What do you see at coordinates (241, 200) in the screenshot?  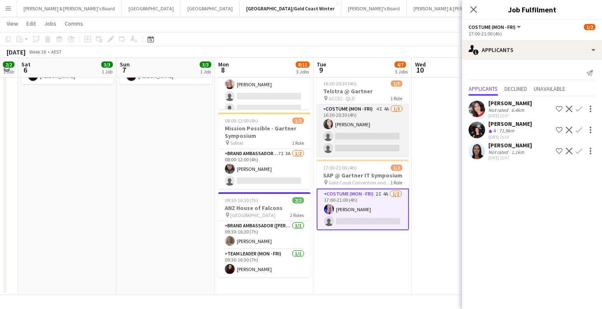 I see `span: 09:30-16:30 (7h)` at bounding box center [241, 200].